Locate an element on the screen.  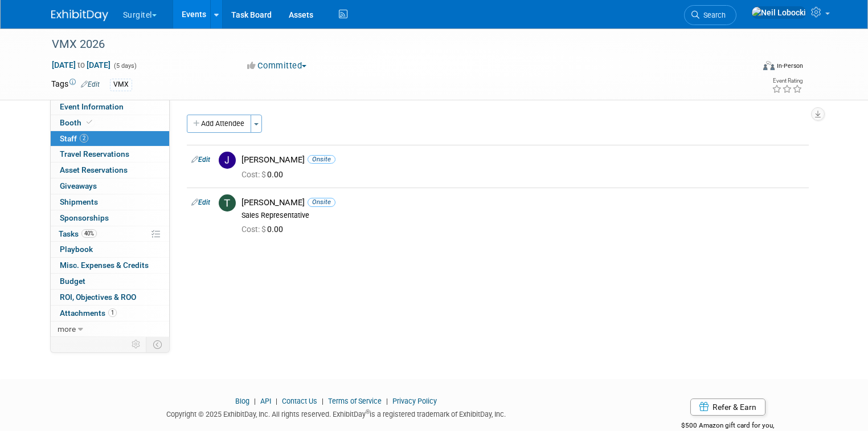
a: Asset Reservations is located at coordinates (110, 170).